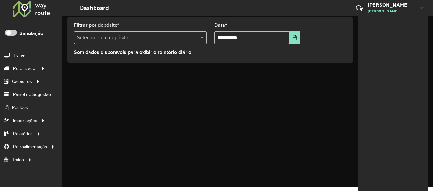 The height and width of the screenshot is (191, 433). Describe the element at coordinates (18, 159) in the screenshot. I see `span: Tático` at that location.